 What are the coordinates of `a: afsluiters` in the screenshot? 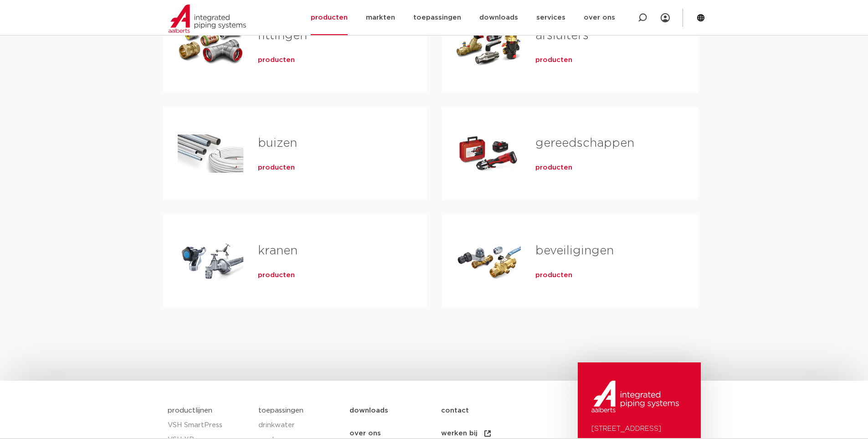 It's located at (561, 35).